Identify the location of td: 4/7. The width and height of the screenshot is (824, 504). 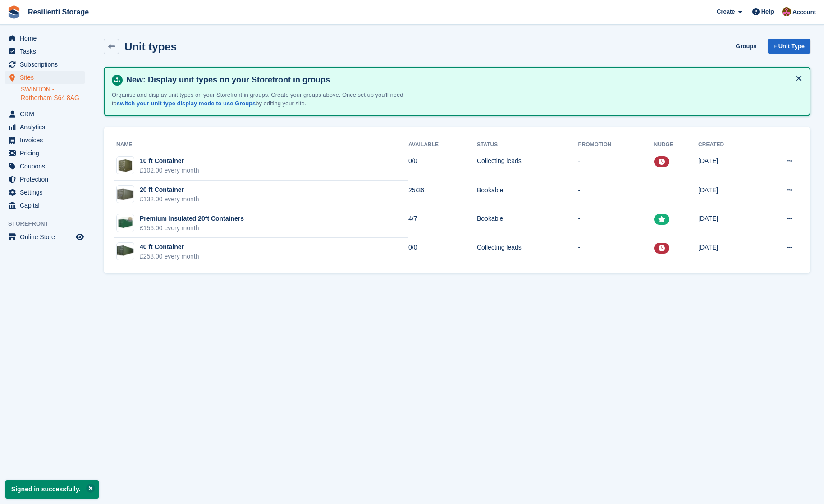
(442, 224).